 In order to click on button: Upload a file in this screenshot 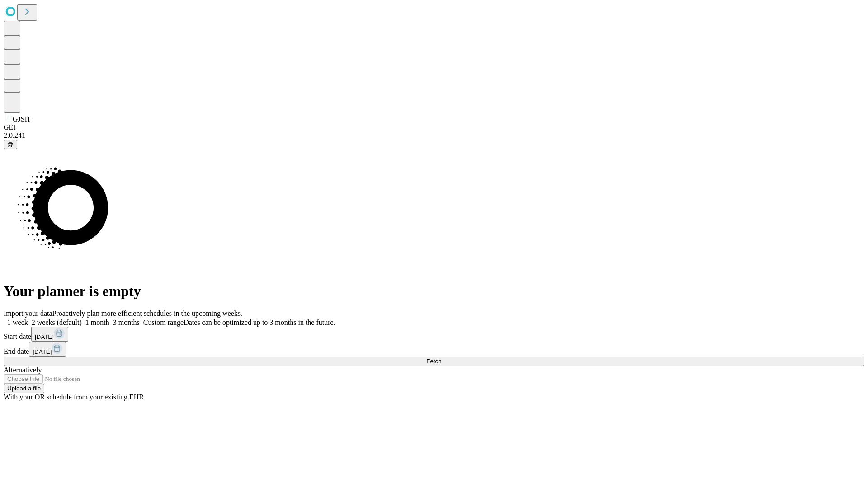, I will do `click(24, 388)`.